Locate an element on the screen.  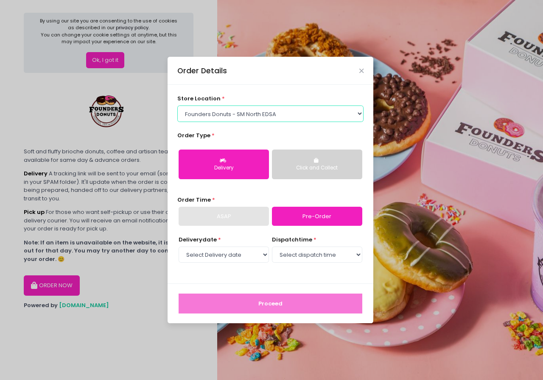
button: Close is located at coordinates (361, 71).